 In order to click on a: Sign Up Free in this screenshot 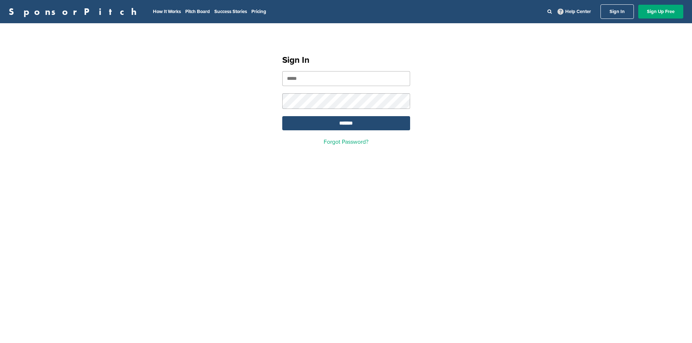, I will do `click(661, 12)`.